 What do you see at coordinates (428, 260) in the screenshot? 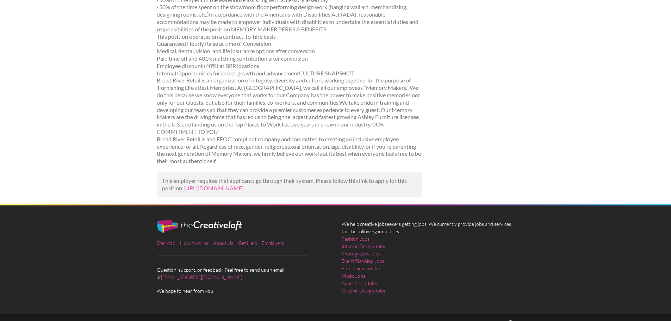
I see `div: We help creative jobseekers getting jobs. We currently provide jobs and services for the followin...` at bounding box center [428, 260].